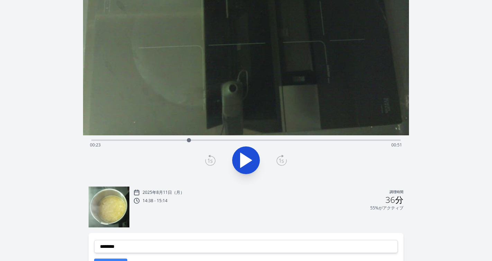  What do you see at coordinates (396, 145) in the screenshot?
I see `font: 00:51` at bounding box center [396, 145].